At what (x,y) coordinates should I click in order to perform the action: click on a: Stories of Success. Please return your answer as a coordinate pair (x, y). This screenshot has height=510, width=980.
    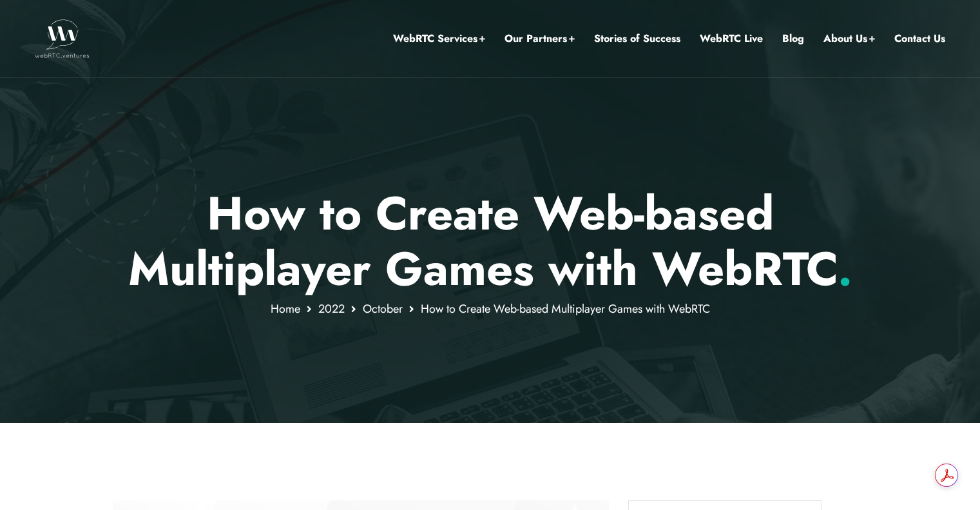
    Looking at the image, I should click on (637, 38).